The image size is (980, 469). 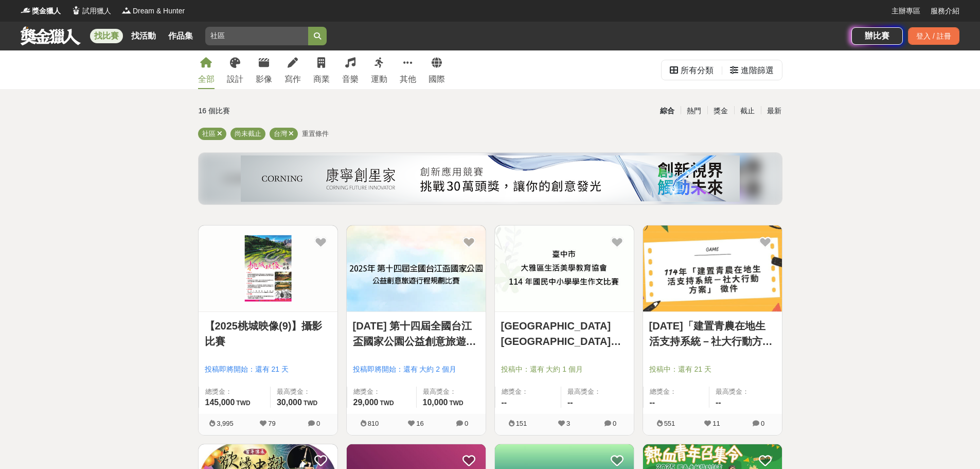 I want to click on span: 151, so click(x=522, y=423).